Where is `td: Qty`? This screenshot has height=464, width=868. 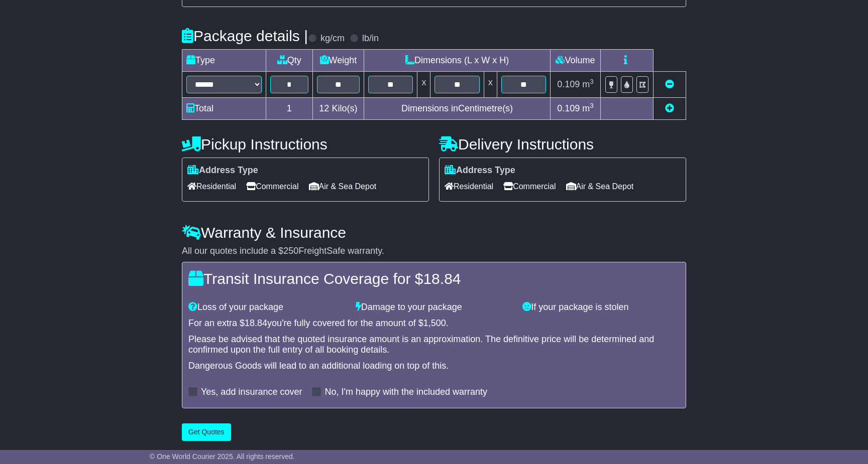 td: Qty is located at coordinates (290, 61).